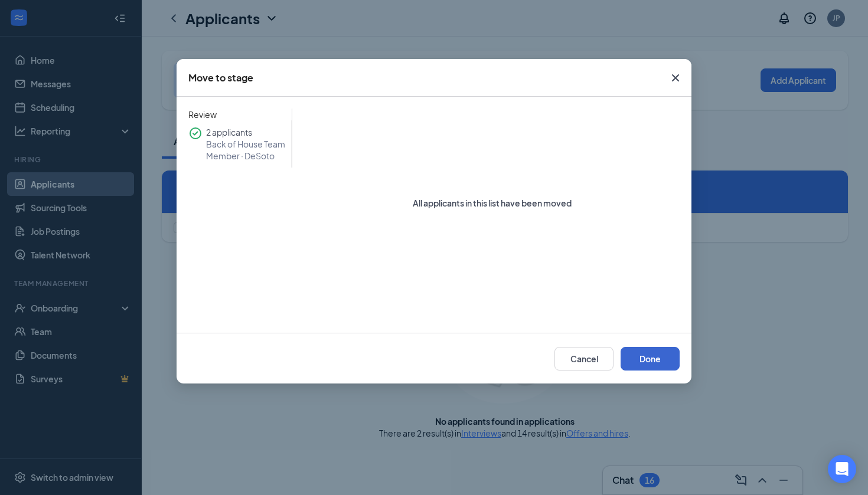 This screenshot has height=495, width=868. I want to click on button: Close, so click(676, 78).